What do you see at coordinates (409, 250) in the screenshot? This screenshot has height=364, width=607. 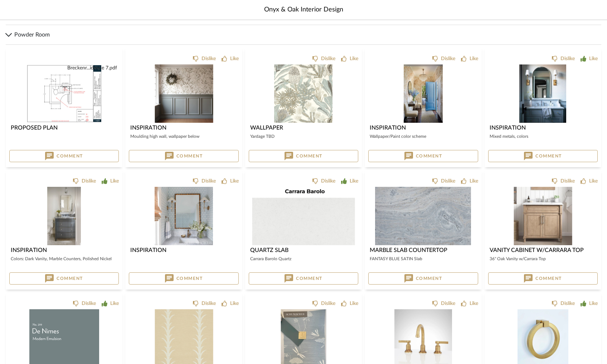 I see `span: Marble Slab Countertop` at bounding box center [409, 250].